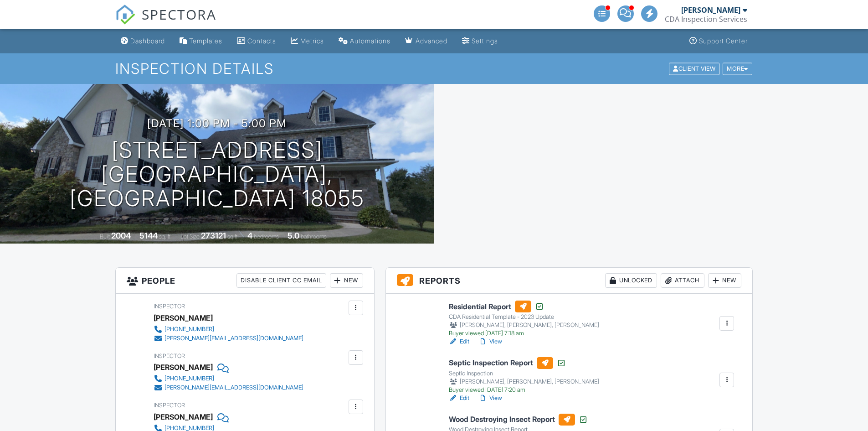  Describe the element at coordinates (312, 41) in the screenshot. I see `div: Metrics` at that location.